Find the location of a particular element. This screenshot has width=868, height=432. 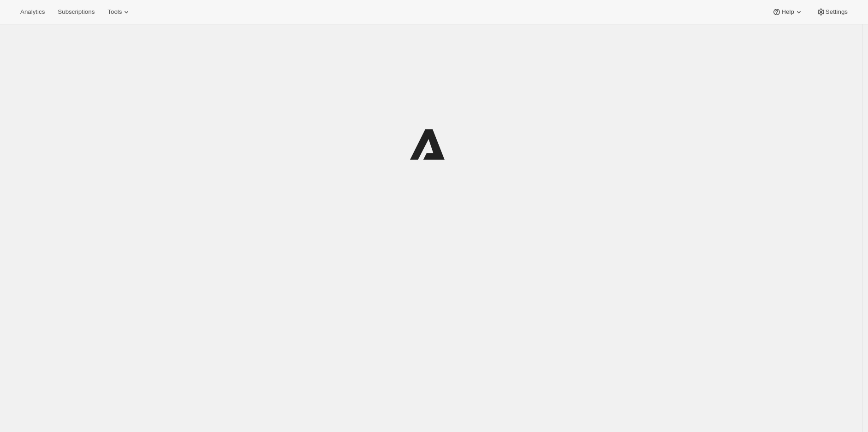

button: Settings is located at coordinates (832, 12).